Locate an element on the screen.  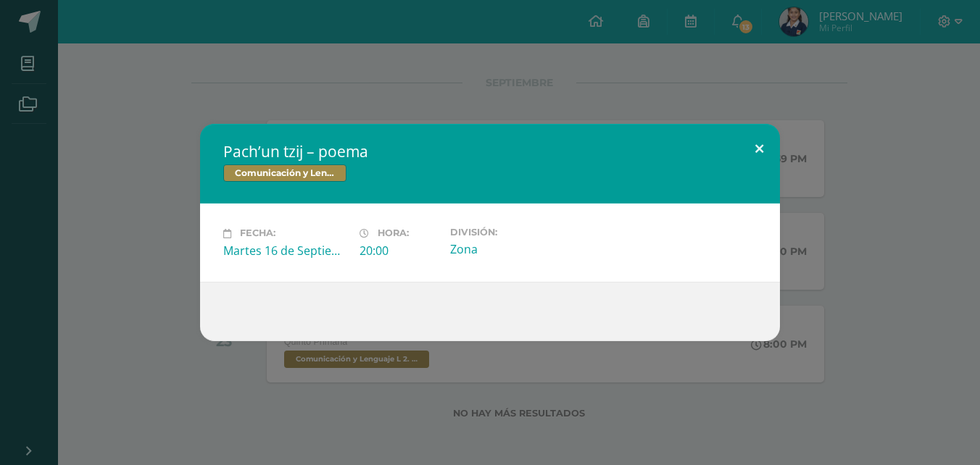
div: 20:00 is located at coordinates (399, 251).